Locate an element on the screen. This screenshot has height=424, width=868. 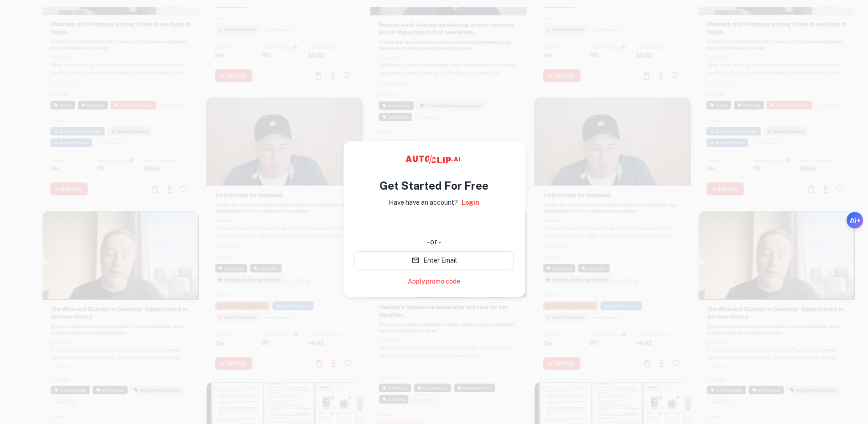
a: Apply promo code is located at coordinates (434, 281).